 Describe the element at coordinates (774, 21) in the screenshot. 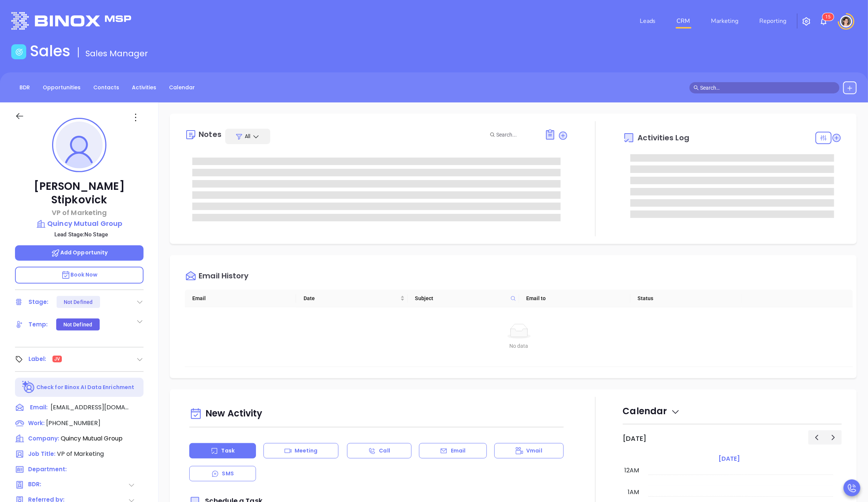

I see `a: Reporting` at that location.